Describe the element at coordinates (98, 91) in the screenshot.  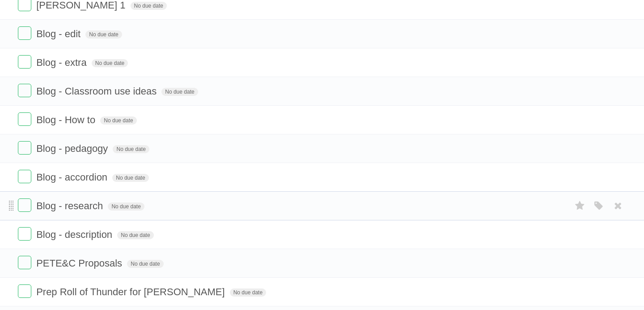
I see `span: Blog - Classroom use ideas` at that location.